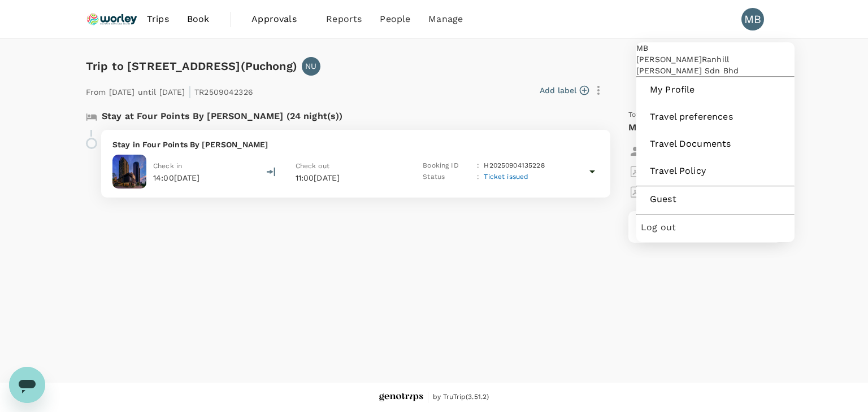  What do you see at coordinates (715, 144) in the screenshot?
I see `span: Travel Documents` at bounding box center [715, 144].